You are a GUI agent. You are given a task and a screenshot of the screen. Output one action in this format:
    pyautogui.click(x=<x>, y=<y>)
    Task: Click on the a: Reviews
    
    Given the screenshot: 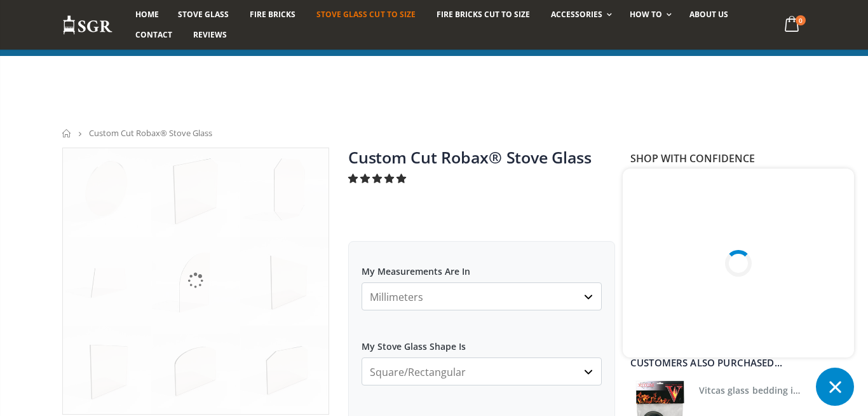 What is the action you would take?
    pyautogui.click(x=209, y=35)
    